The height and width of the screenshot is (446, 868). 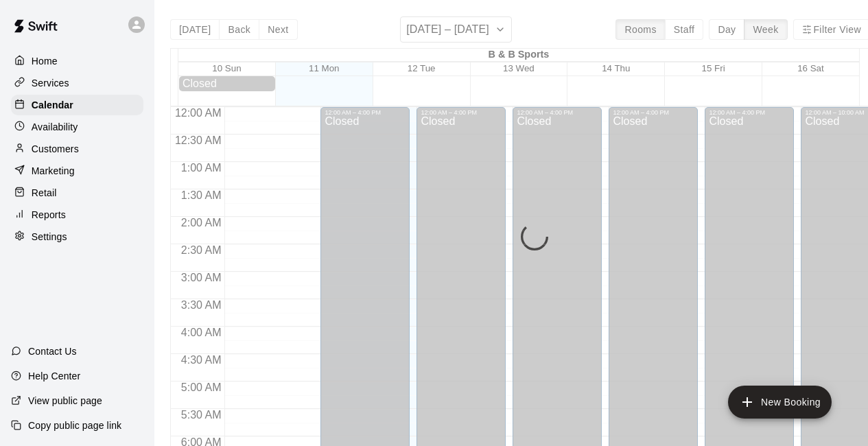 What do you see at coordinates (77, 193) in the screenshot?
I see `a: Retail` at bounding box center [77, 193].